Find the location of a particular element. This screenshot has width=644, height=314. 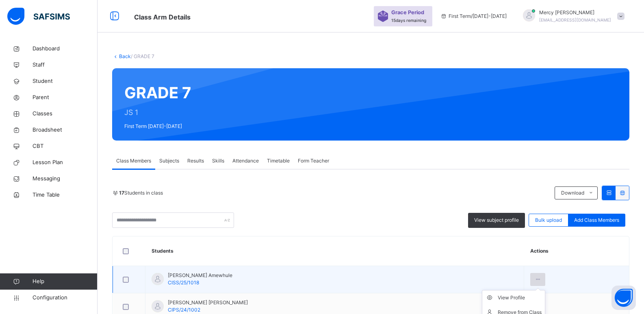

span: Attendance is located at coordinates (245, 161).